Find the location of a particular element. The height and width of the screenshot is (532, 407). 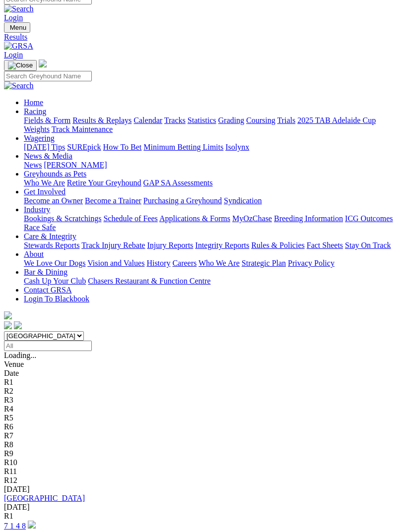

div: Bar & Dining is located at coordinates (213, 281).